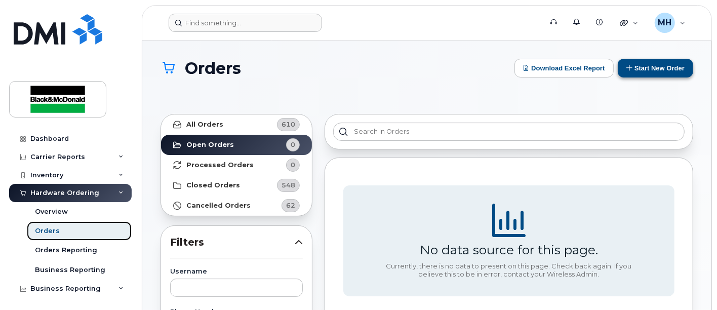 Image resolution: width=717 pixels, height=310 pixels. What do you see at coordinates (205, 125) in the screenshot?
I see `strong: All Orders` at bounding box center [205, 125].